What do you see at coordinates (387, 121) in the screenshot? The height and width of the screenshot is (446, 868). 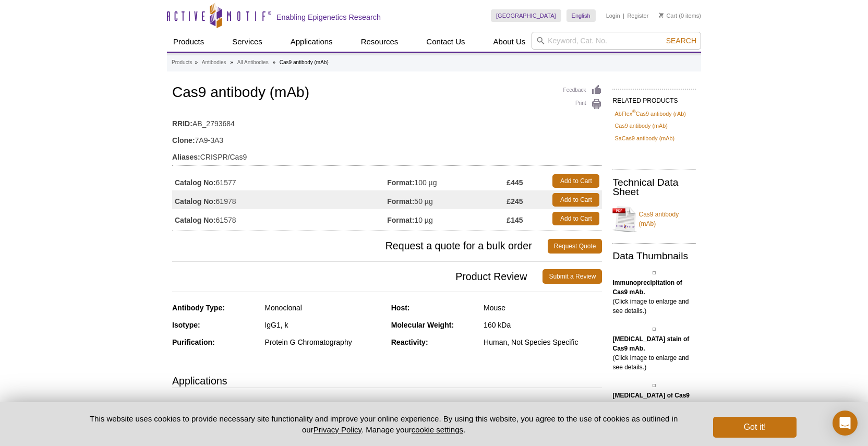 I see `td: AB_2793684` at bounding box center [387, 121].